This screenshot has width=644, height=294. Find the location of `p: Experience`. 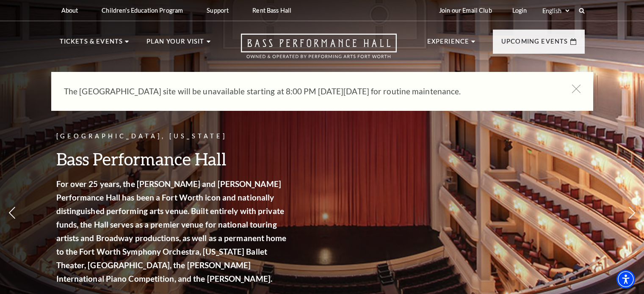

p: Experience is located at coordinates (448, 44).